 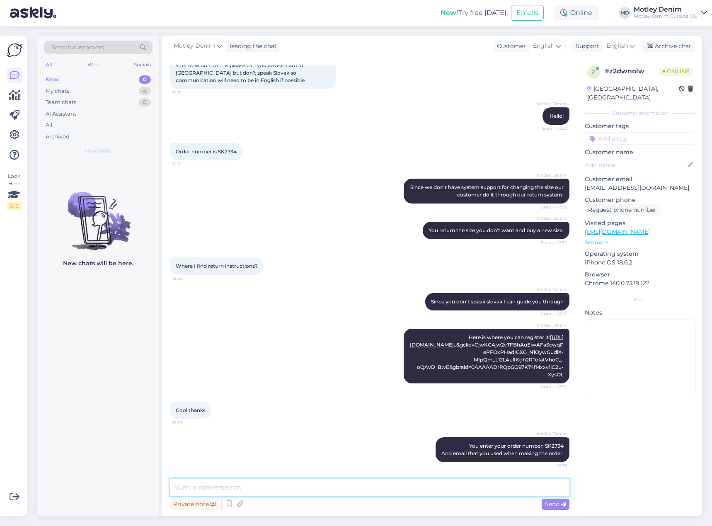 What do you see at coordinates (191, 410) in the screenshot?
I see `span: Cool thanks` at bounding box center [191, 410].